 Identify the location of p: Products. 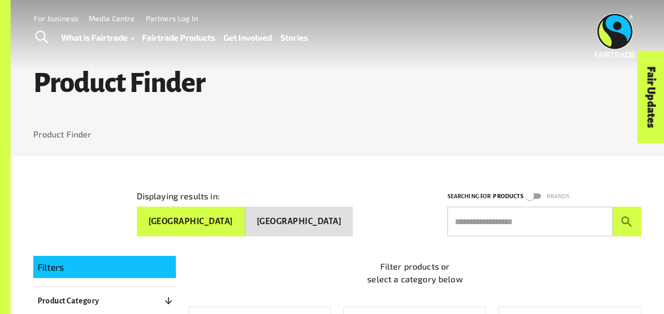
(508, 196).